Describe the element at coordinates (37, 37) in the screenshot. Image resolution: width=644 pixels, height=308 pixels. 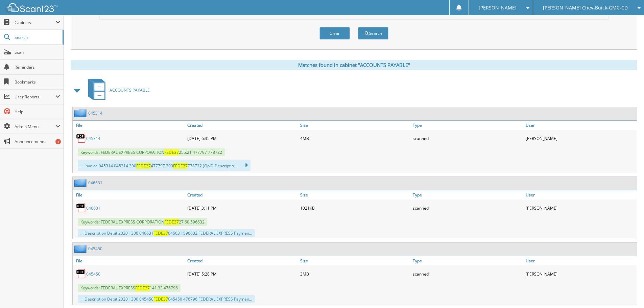
I see `span: Search` at that location.